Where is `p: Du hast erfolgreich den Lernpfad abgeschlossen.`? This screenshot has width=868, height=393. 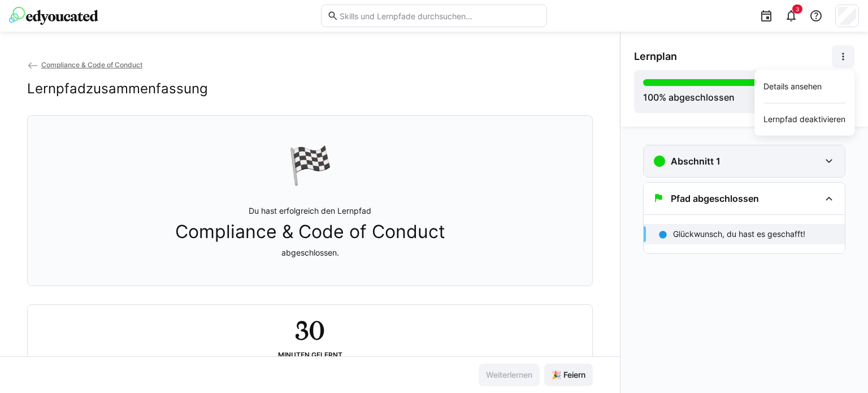
p: Du hast erfolgreich den Lernpfad abgeschlossen. is located at coordinates (310, 232).